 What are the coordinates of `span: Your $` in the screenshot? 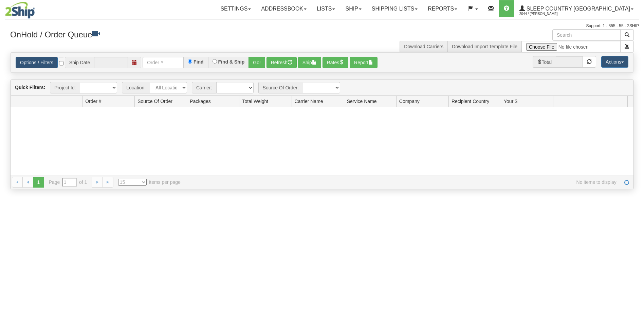 It's located at (511, 101).